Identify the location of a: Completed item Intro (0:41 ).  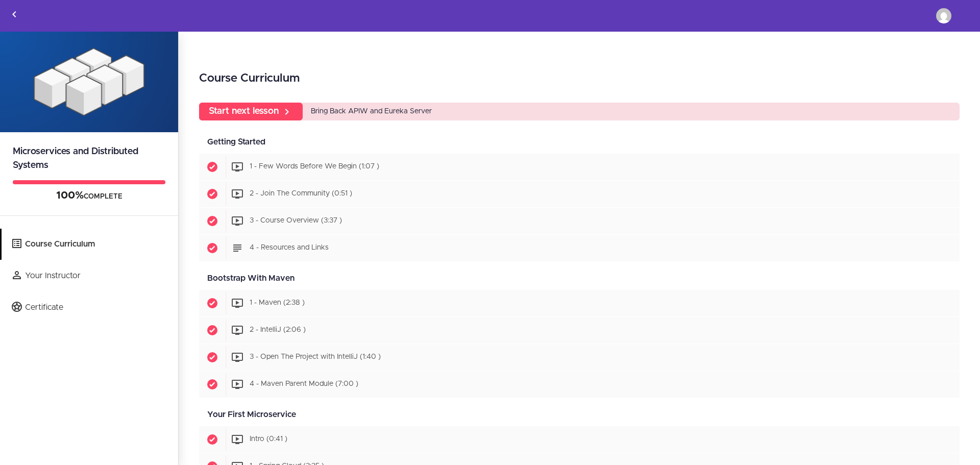
(579, 439).